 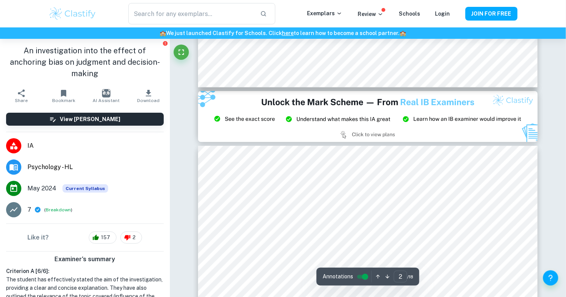 I want to click on a: Schools, so click(x=410, y=14).